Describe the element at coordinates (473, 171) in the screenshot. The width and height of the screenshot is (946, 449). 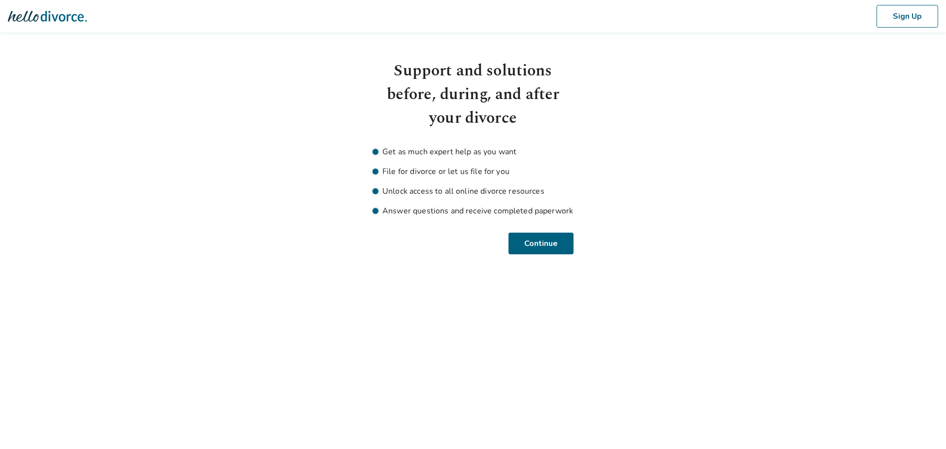
I see `li: File for divorce or let us file for you` at that location.